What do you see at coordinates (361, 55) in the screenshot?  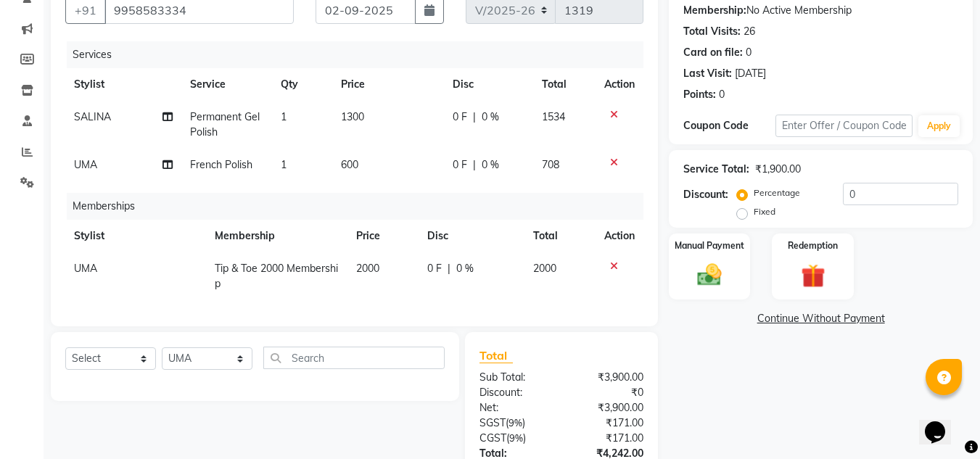 I see `div: Services` at bounding box center [361, 55].